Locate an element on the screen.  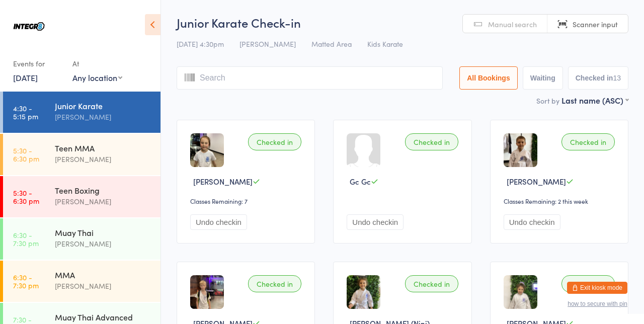
img: image1733207520.png is located at coordinates (207, 292).